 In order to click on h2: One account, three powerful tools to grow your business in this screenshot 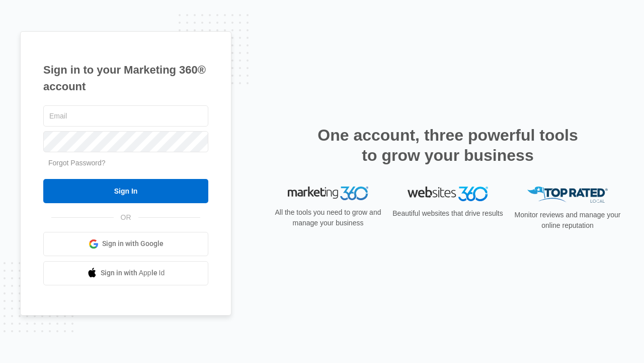, I will do `click(448, 145)`.